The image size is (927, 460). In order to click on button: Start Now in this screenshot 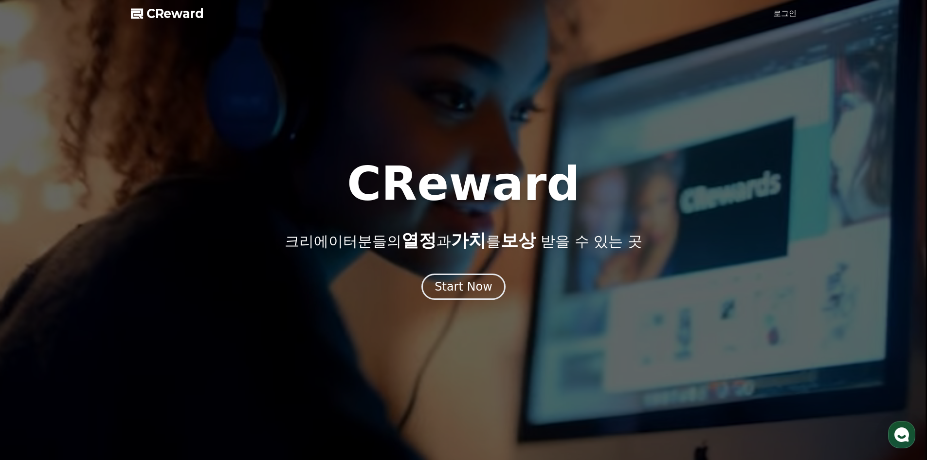, I will do `click(463, 287)`.